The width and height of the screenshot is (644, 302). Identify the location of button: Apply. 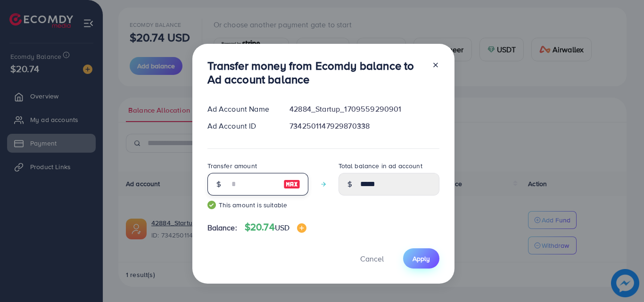
(421, 258).